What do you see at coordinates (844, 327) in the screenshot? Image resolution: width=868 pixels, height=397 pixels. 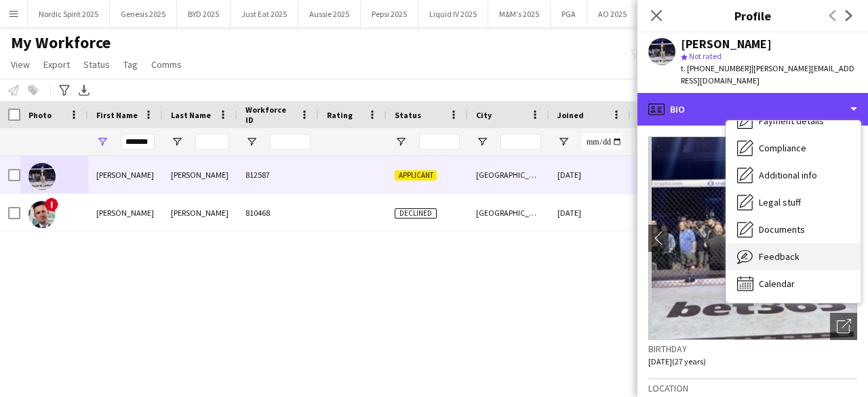 I see `div: Open photos pop-in` at bounding box center [844, 327].